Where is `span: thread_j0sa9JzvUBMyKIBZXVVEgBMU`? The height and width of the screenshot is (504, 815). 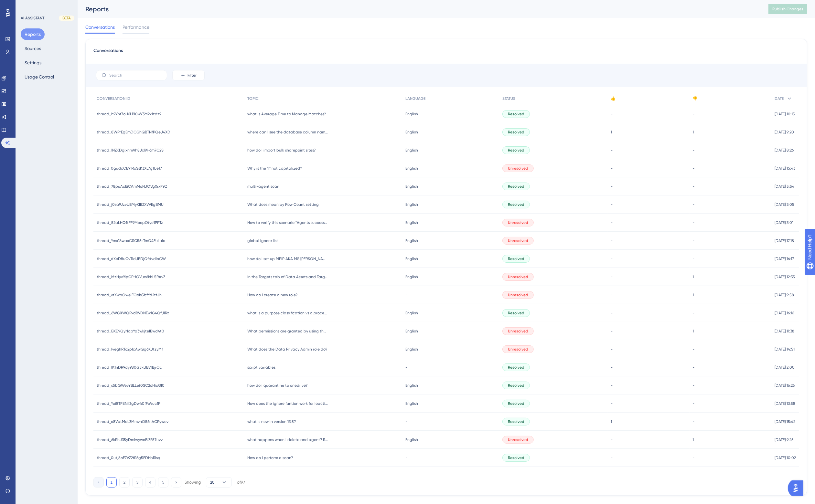 span: thread_j0sa9JzvUBMyKIBZXVVEgBMU is located at coordinates (129, 204).